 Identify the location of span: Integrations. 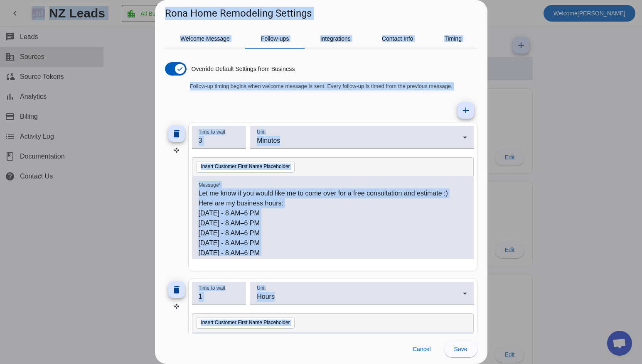
(335, 38).